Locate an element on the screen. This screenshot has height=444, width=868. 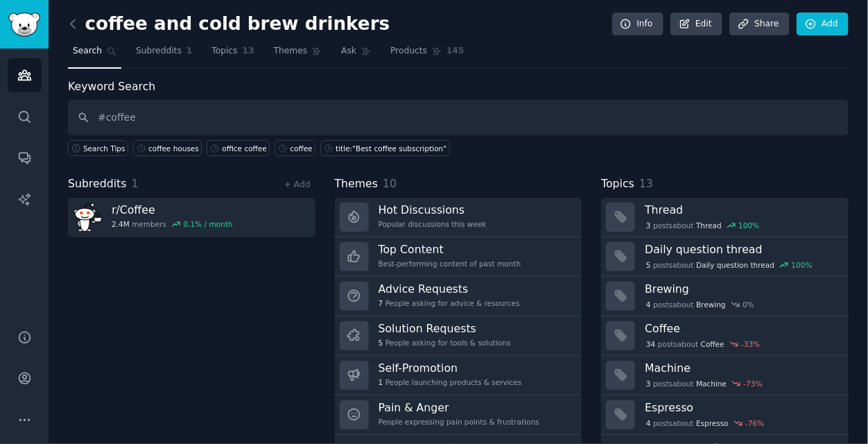
span: Espresso is located at coordinates (712, 423).